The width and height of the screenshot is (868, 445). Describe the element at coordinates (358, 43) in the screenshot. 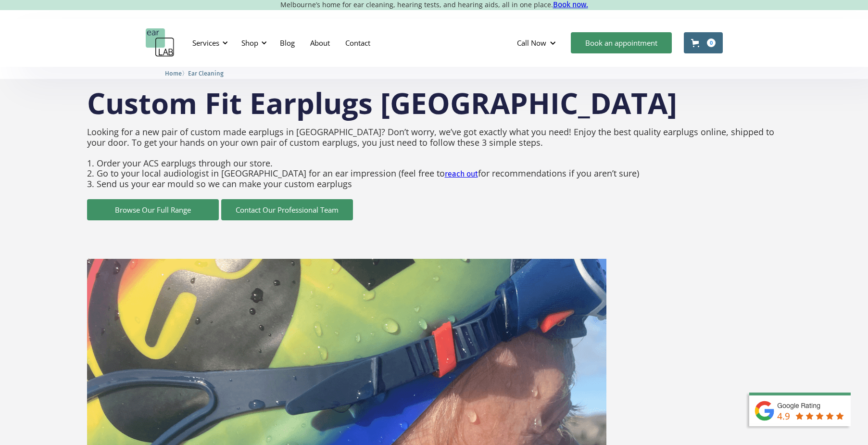

I see `a: Contact` at that location.